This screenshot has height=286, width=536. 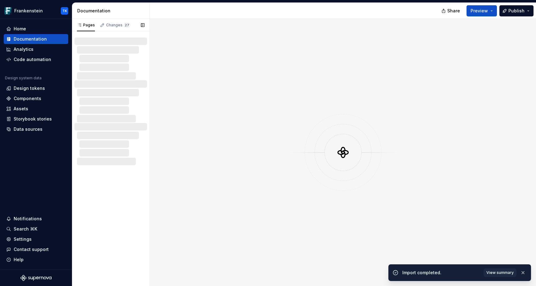 I want to click on div: Pages, so click(x=86, y=25).